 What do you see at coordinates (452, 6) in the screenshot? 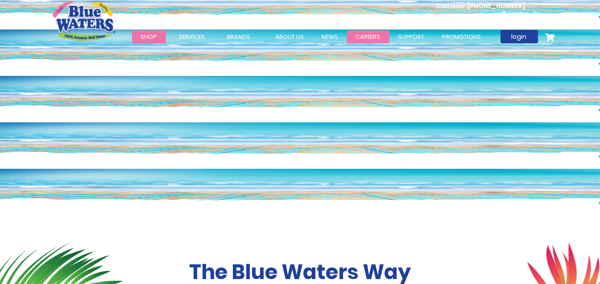
I see `span: Call Now :` at bounding box center [452, 6].